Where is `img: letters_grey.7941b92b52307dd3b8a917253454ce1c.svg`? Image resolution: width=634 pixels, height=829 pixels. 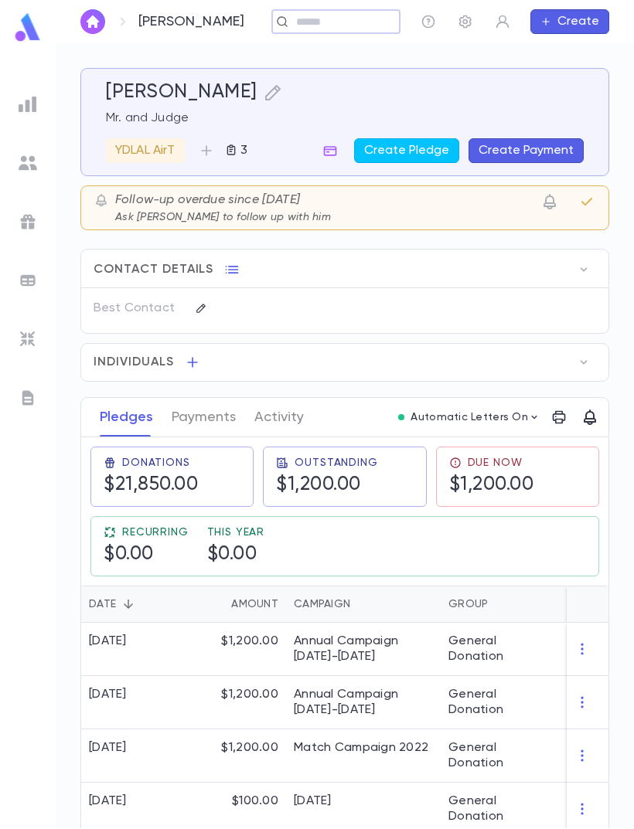
img: letters_grey.7941b92b52307dd3b8a917253454ce1c.svg is located at coordinates (28, 398).